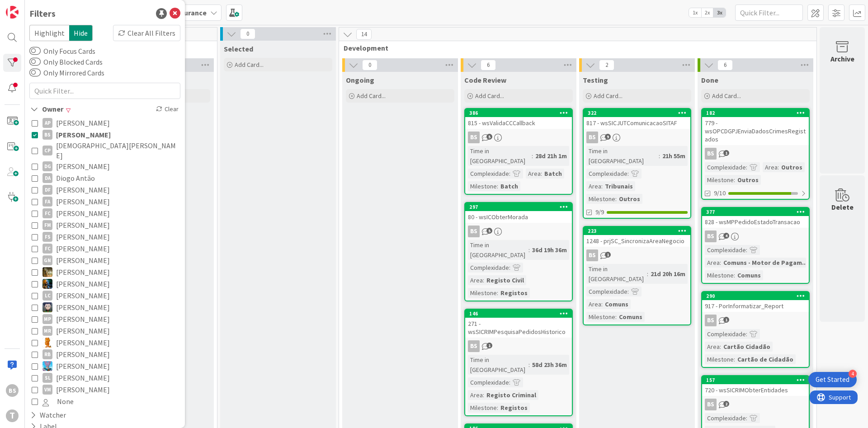 The height and width of the screenshot is (428, 868). What do you see at coordinates (490, 96) in the screenshot?
I see `span: Add Card...` at bounding box center [490, 96].